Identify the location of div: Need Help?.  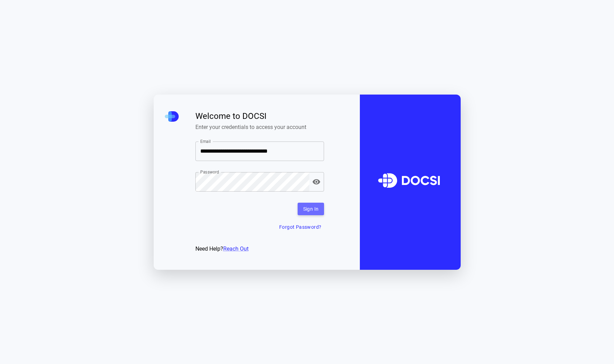
(260, 249).